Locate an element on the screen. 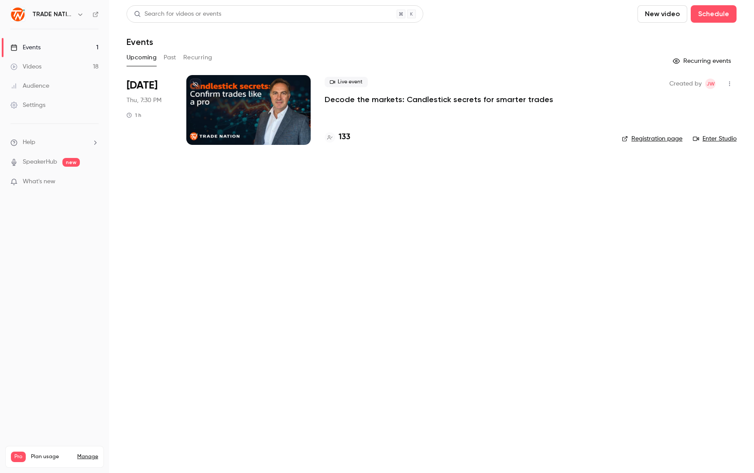 This screenshot has width=754, height=473. h4: 133 is located at coordinates (344, 137).